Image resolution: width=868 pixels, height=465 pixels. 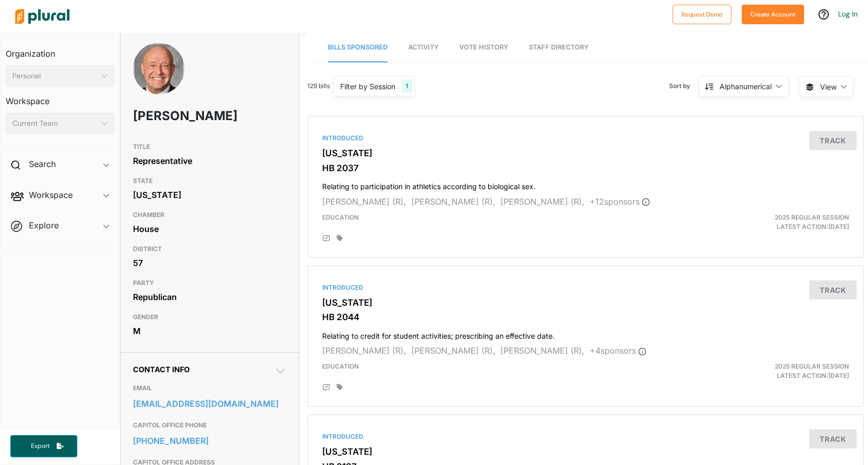 What do you see at coordinates (210, 388) in the screenshot?
I see `h3: EMAIL` at bounding box center [210, 388].